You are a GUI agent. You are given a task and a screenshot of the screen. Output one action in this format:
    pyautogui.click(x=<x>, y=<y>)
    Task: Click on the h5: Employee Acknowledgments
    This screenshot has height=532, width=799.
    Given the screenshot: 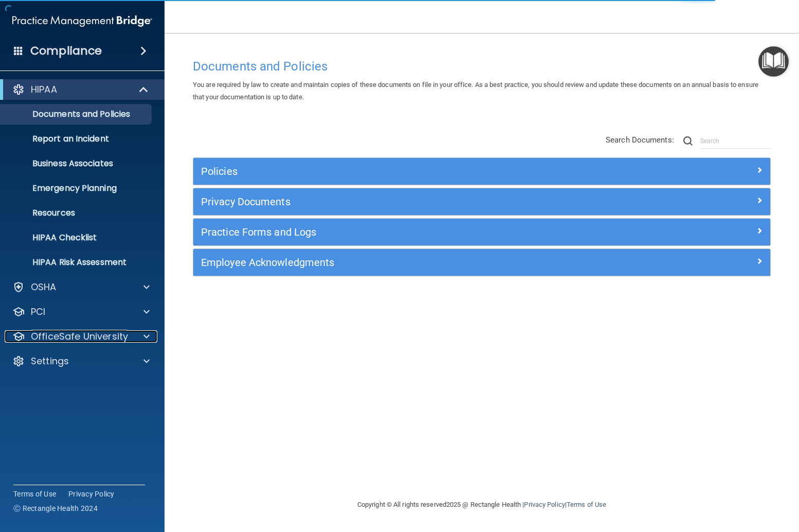 What is the action you would take?
    pyautogui.click(x=410, y=262)
    